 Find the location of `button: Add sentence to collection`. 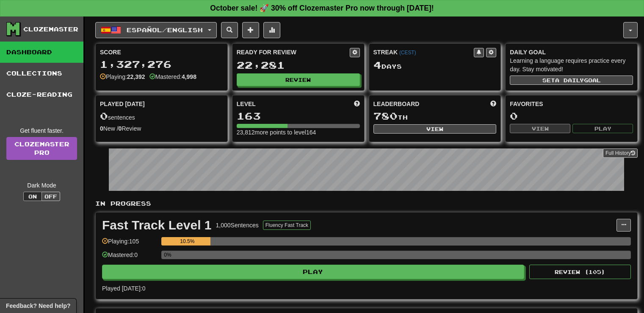

button: Add sentence to collection is located at coordinates (251, 30).